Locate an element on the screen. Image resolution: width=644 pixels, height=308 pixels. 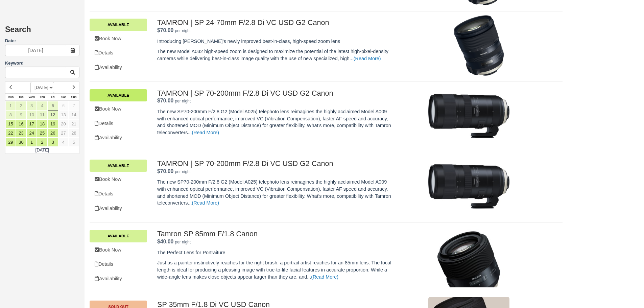
a: 17 is located at coordinates (31, 124).